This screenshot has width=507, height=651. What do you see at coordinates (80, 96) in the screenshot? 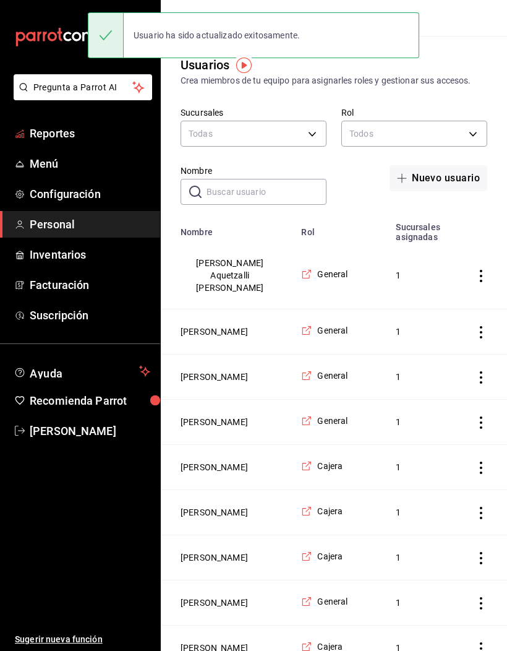
I see `a: Pregunta a Parrot AI` at bounding box center [80, 96].